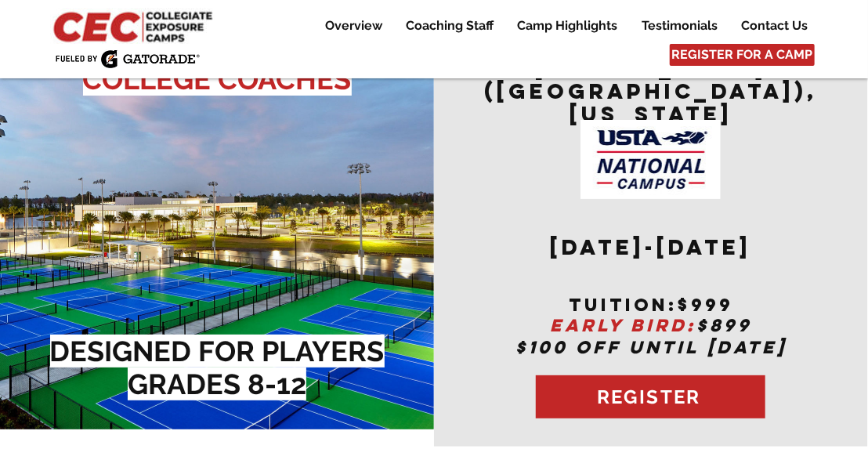 The image size is (868, 449). Describe the element at coordinates (679, 26) in the screenshot. I see `p: Testimonials` at that location.